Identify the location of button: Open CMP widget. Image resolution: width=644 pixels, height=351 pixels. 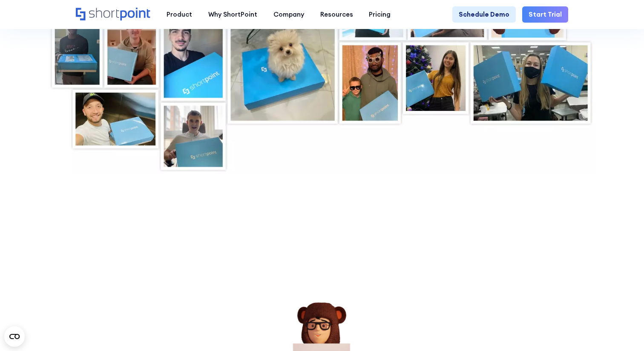
(14, 337).